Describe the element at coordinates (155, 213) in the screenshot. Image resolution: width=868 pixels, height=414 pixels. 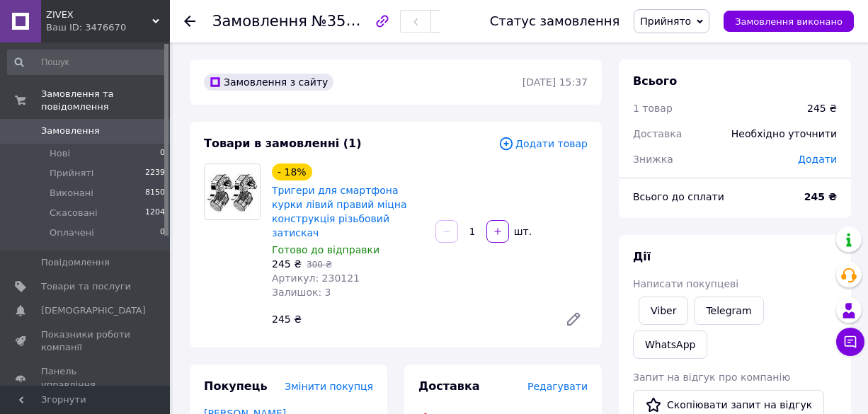
I see `span: 1204` at that location.